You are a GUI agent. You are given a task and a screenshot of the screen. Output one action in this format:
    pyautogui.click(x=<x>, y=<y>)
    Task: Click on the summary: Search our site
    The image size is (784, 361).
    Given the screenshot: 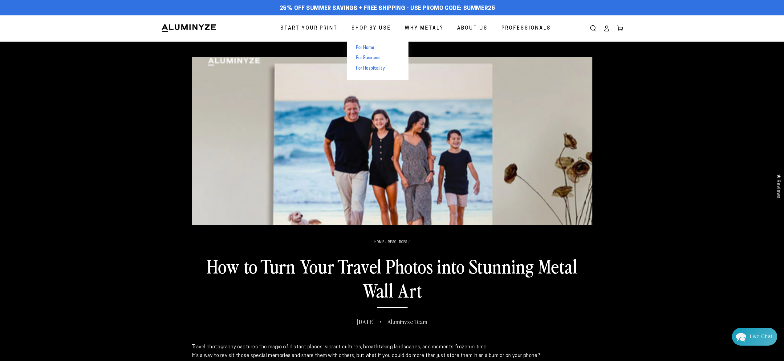 What is the action you would take?
    pyautogui.click(x=593, y=28)
    